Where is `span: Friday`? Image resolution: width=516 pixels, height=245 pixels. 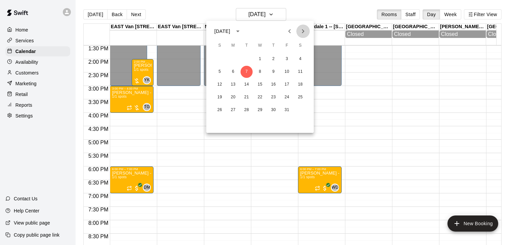
span: Friday is located at coordinates (287, 46).